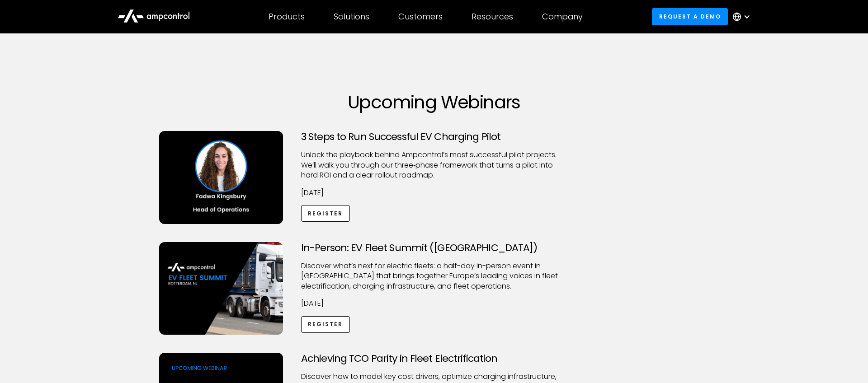 The width and height of the screenshot is (868, 383). I want to click on a: Request a demo, so click(690, 16).